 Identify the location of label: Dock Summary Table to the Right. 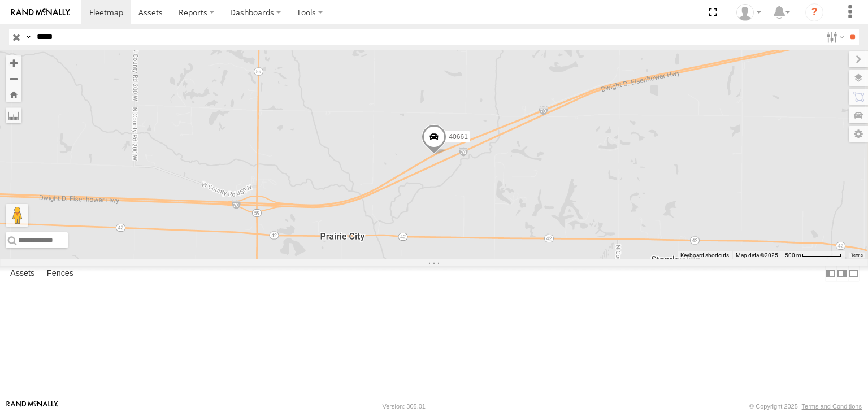
(842, 273).